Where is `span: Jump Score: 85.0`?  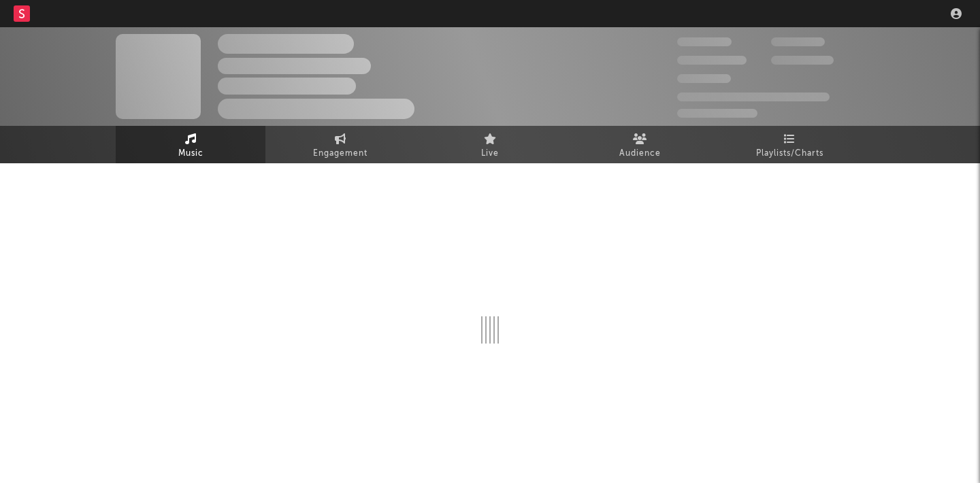
span: Jump Score: 85.0 is located at coordinates (717, 113).